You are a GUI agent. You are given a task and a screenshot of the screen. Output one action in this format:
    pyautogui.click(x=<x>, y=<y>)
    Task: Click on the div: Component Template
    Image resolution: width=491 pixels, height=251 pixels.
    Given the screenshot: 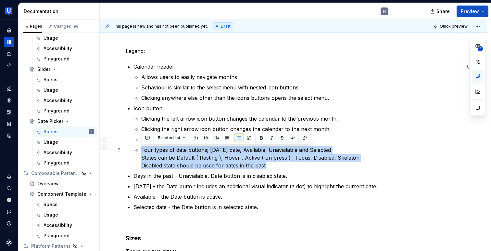 What is the action you would take?
    pyautogui.click(x=62, y=194)
    